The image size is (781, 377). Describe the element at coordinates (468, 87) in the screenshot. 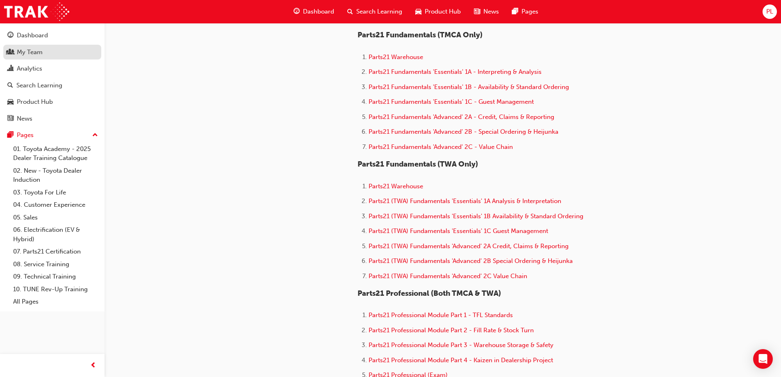

I see `a: Parts21 Fundamentals 'Essentials' 1B - Availability & Standard Ordering` at that location.